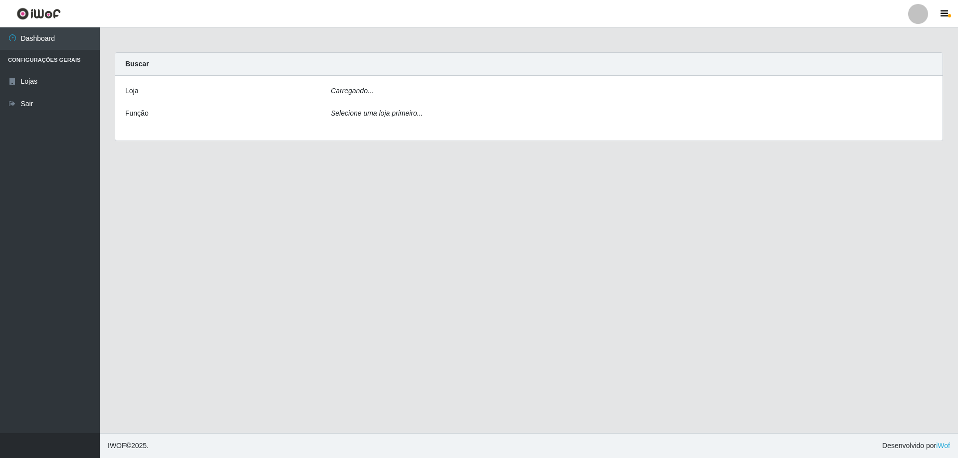 Image resolution: width=958 pixels, height=458 pixels. What do you see at coordinates (137, 64) in the screenshot?
I see `strong: Buscar` at bounding box center [137, 64].